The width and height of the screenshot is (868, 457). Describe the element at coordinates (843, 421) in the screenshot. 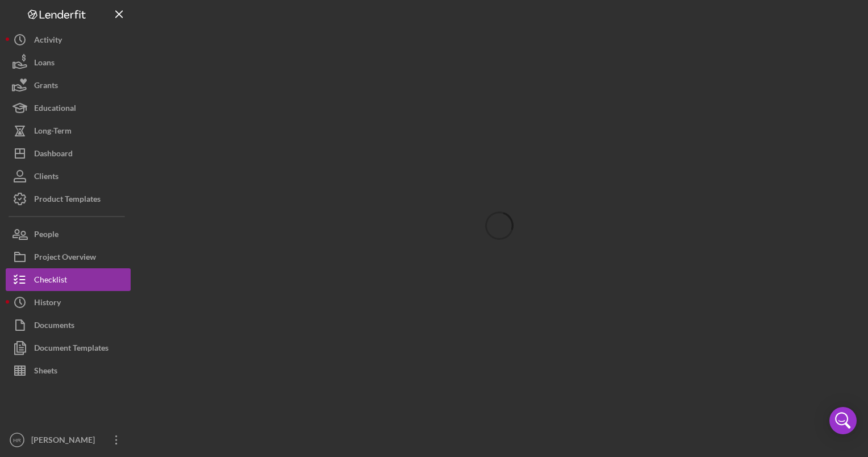

I see `div: Open Intercom Messenger` at that location.